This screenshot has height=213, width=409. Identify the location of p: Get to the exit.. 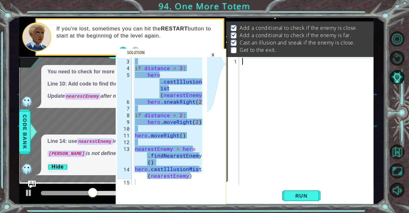
(258, 50).